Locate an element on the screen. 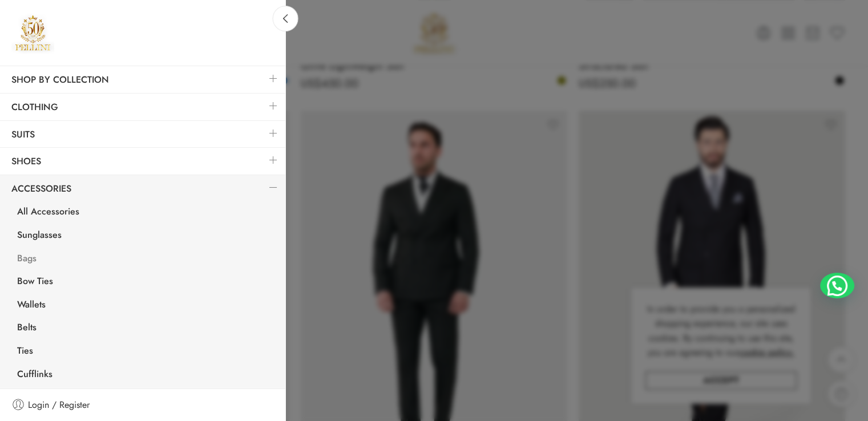  a: Login / Register is located at coordinates (143, 405).